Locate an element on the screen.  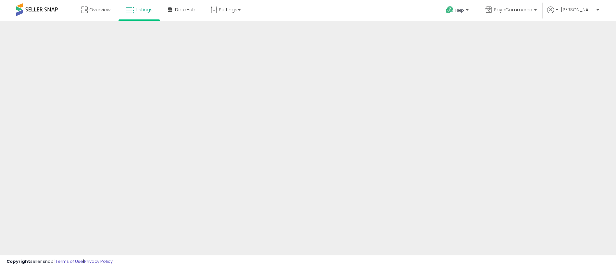
span: Help is located at coordinates (459, 10).